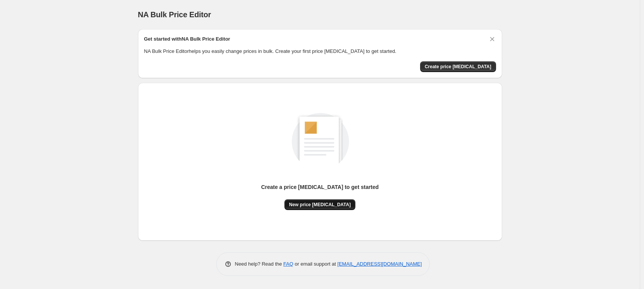  What do you see at coordinates (174, 15) in the screenshot?
I see `span: NA Bulk Price Editor` at bounding box center [174, 15].